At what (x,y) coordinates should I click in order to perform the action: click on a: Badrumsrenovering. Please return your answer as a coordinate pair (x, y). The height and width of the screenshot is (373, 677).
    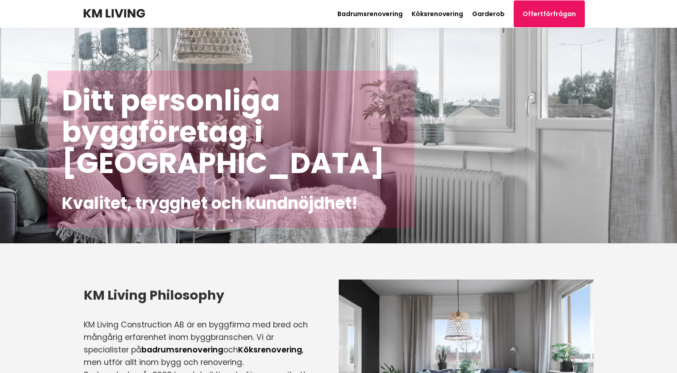
    Looking at the image, I should click on (370, 14).